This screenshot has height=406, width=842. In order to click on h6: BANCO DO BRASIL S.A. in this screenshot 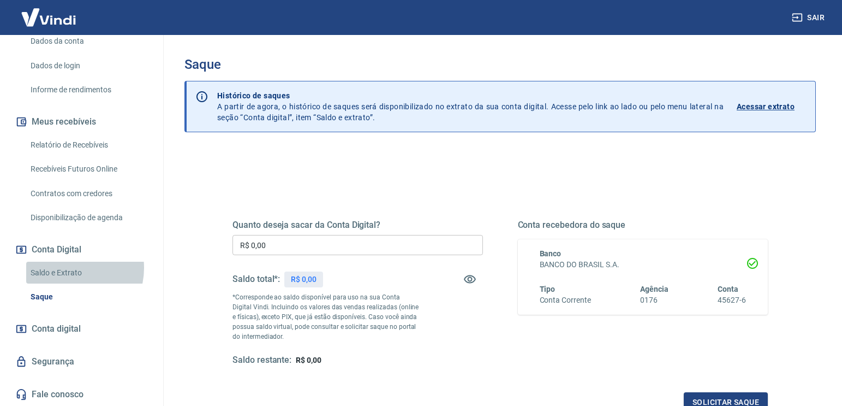, I will do `click(643, 264)`.